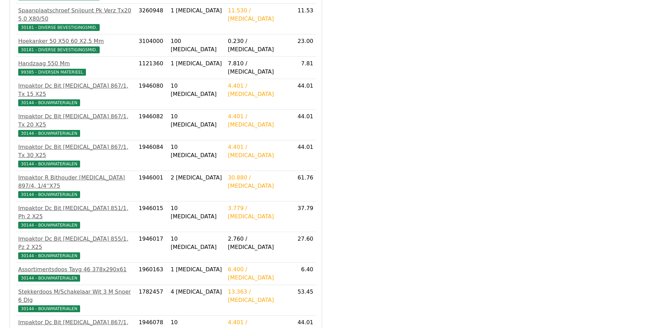 The height and width of the screenshot is (328, 652). I want to click on td: 3104000, so click(152, 45).